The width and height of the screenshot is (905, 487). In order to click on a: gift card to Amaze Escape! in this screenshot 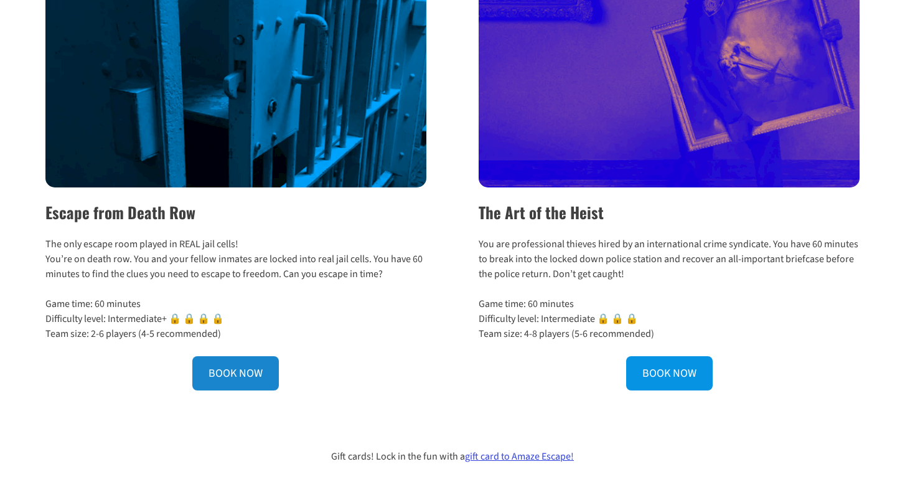, I will do `click(519, 456)`.